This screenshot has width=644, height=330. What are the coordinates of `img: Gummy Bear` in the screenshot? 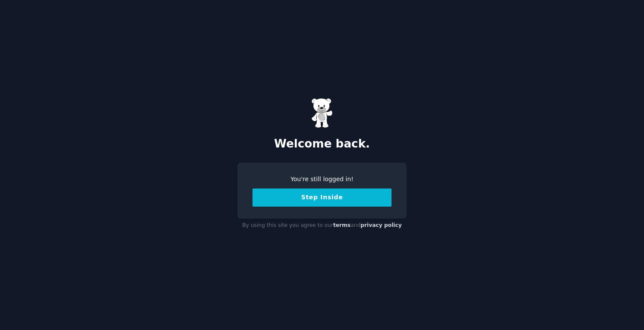 It's located at (322, 113).